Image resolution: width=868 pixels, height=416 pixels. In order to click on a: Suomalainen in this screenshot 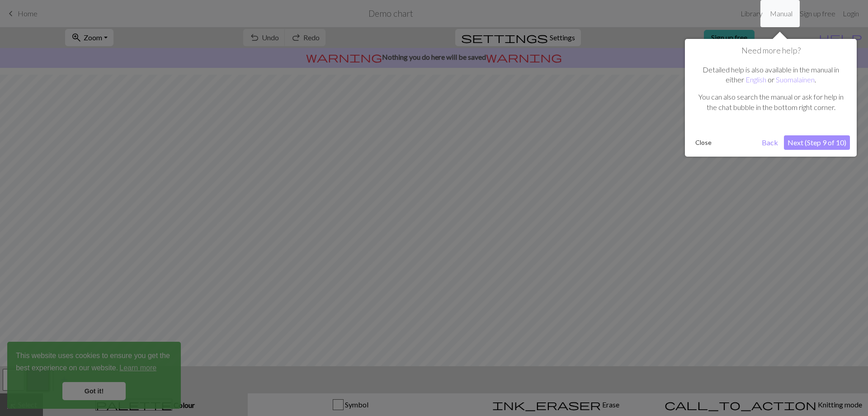, I will do `click(796, 79)`.